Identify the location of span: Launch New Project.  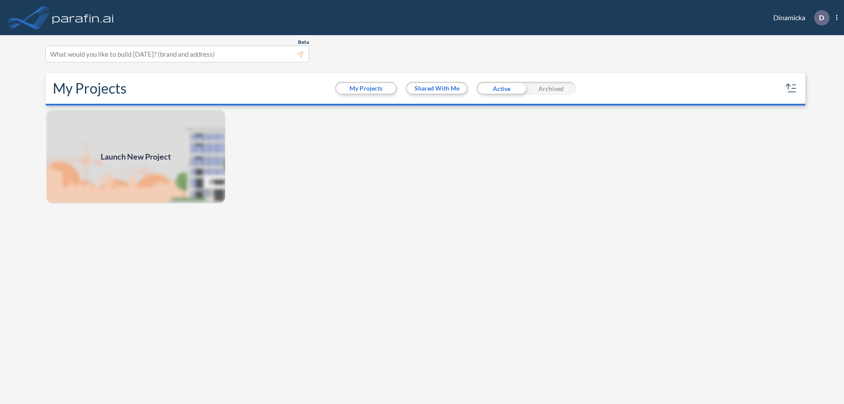
(136, 157).